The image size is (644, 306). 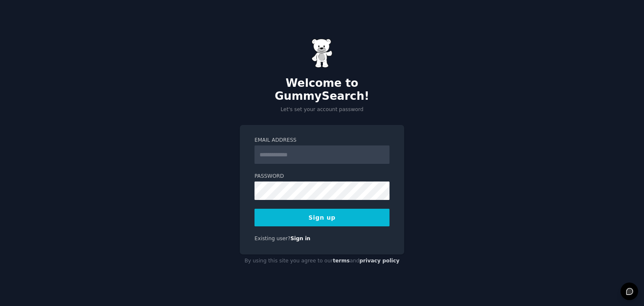 What do you see at coordinates (341, 261) in the screenshot?
I see `a: terms` at bounding box center [341, 261].